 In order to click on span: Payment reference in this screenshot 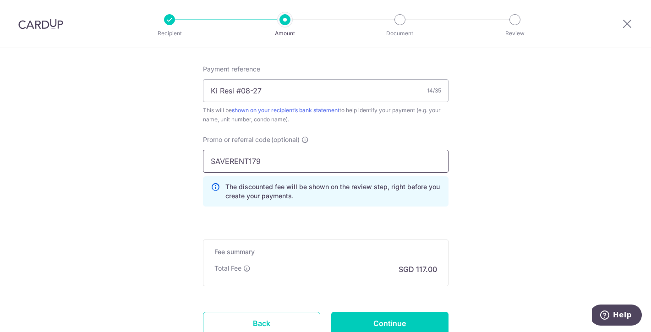, I will do `click(232, 69)`.